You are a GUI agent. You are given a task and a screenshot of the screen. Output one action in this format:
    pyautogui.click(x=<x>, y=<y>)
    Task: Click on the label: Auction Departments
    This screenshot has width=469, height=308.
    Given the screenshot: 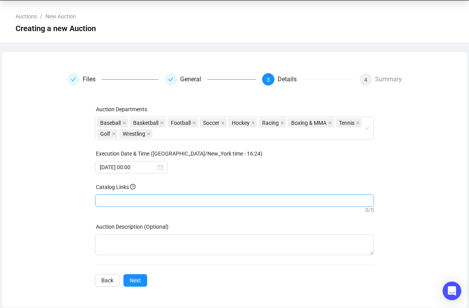 What is the action you would take?
    pyautogui.click(x=122, y=109)
    